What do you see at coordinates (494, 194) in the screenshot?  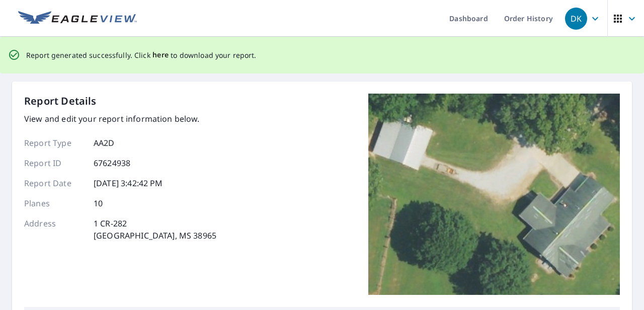 I see `img: Top image` at bounding box center [494, 194].